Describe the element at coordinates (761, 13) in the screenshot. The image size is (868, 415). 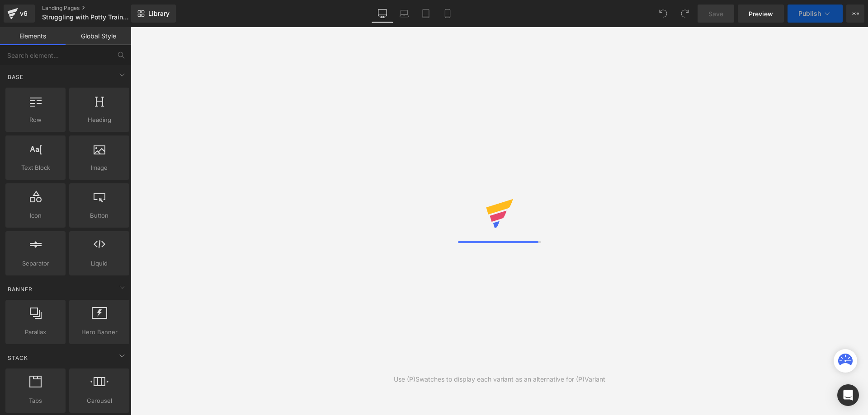
I see `span: Preview` at that location.